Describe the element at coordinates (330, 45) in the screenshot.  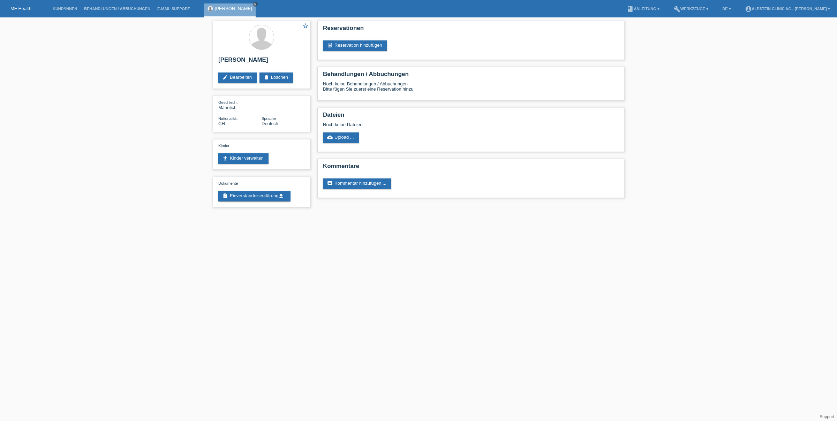
I see `i: post_add` at that location.